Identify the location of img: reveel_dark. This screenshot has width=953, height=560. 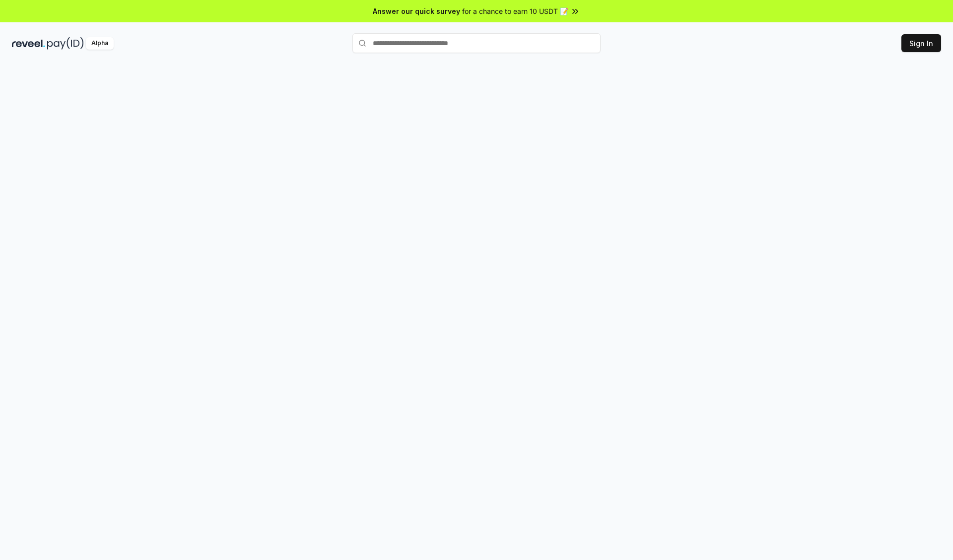
(28, 43).